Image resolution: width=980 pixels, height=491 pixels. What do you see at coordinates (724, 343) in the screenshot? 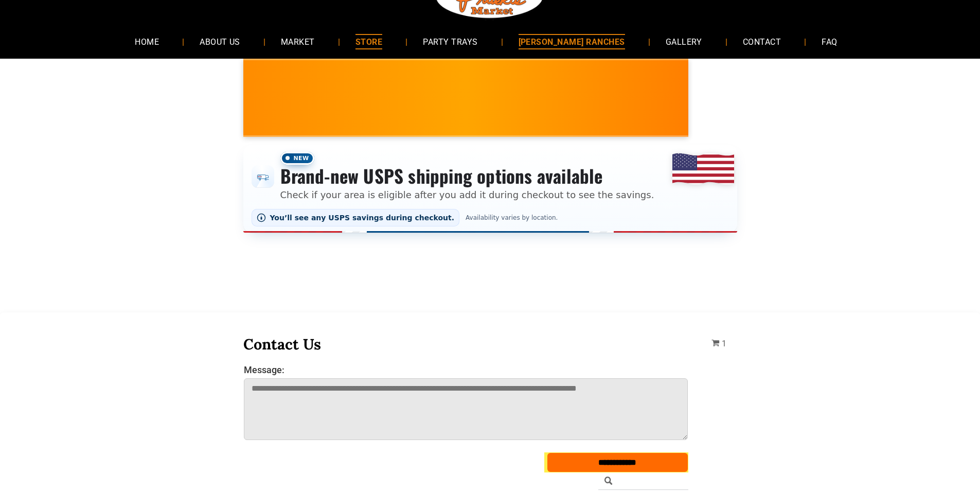
I see `span: 1` at bounding box center [724, 343].